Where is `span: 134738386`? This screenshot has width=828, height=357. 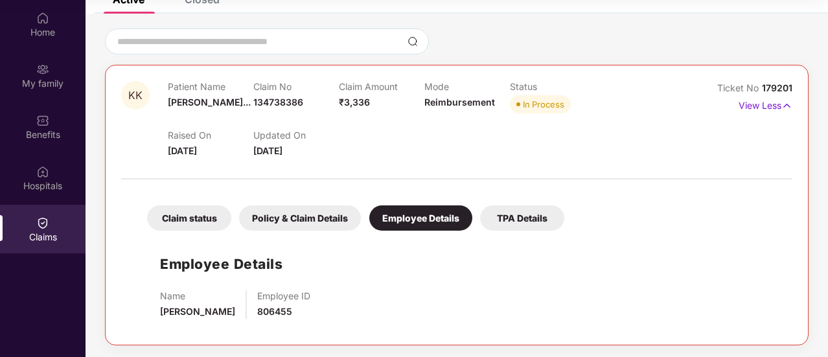
span: 134738386 is located at coordinates (278, 102).